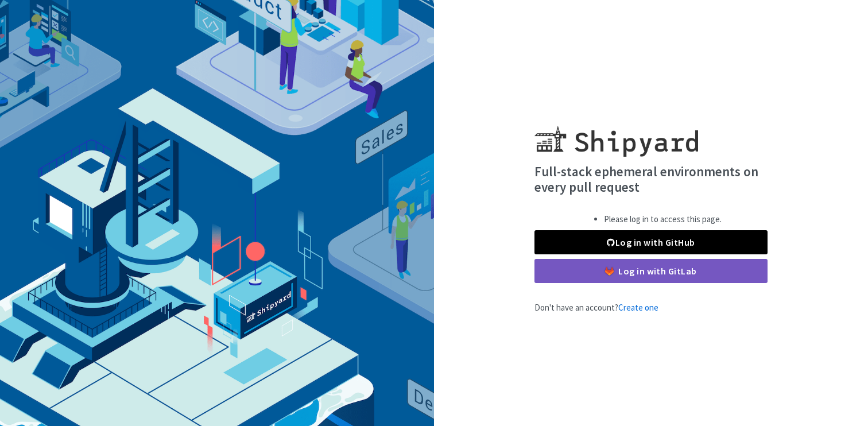 The width and height of the screenshot is (868, 426). What do you see at coordinates (609, 271) in the screenshot?
I see `img: gitlab-color.svg` at bounding box center [609, 271].